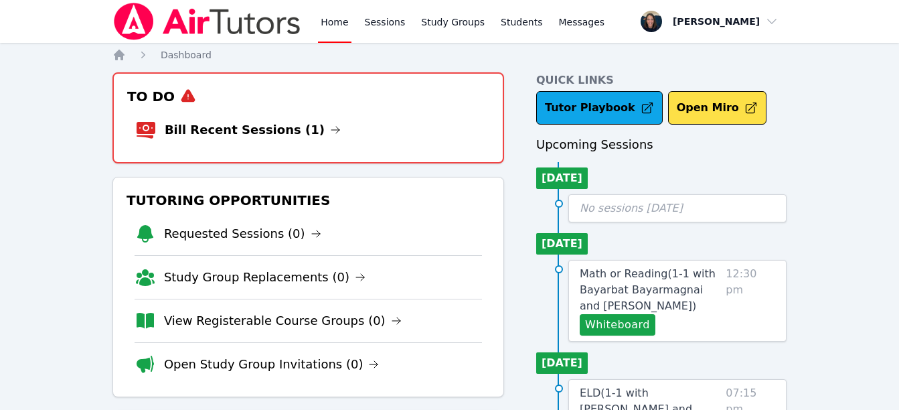 This screenshot has width=899, height=410. Describe the element at coordinates (308, 200) in the screenshot. I see `h3: Tutoring Opportunities` at that location.